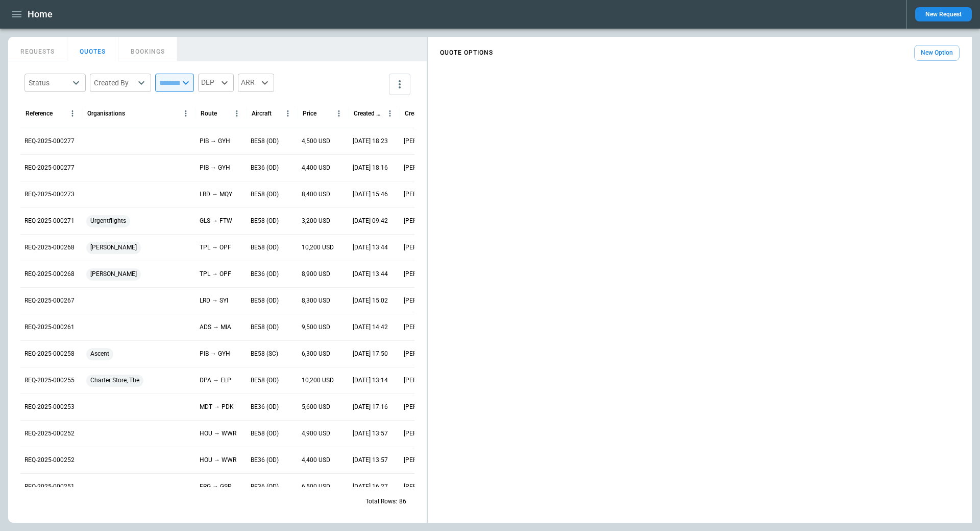 The width and height of the screenshot is (980, 531). What do you see at coordinates (49, 194) in the screenshot?
I see `p: REQ-2025-000273` at bounding box center [49, 194].